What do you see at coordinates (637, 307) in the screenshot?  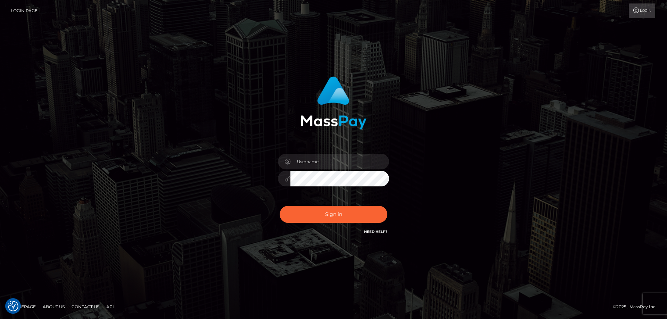 I see `div: © 2025 , MassPay Inc.` at bounding box center [637, 307].